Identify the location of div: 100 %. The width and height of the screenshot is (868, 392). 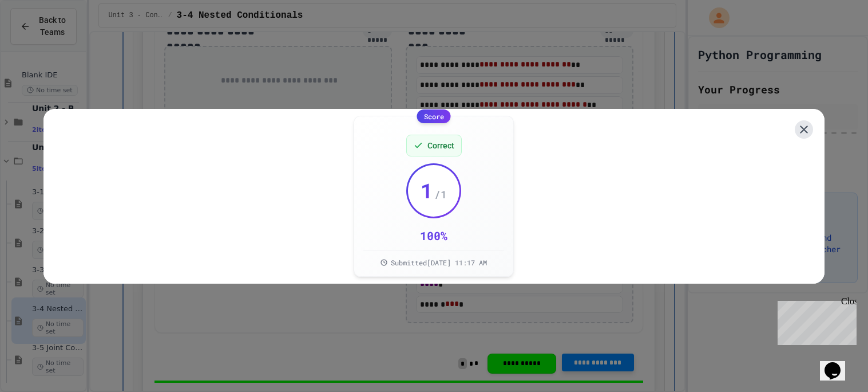
(434, 235).